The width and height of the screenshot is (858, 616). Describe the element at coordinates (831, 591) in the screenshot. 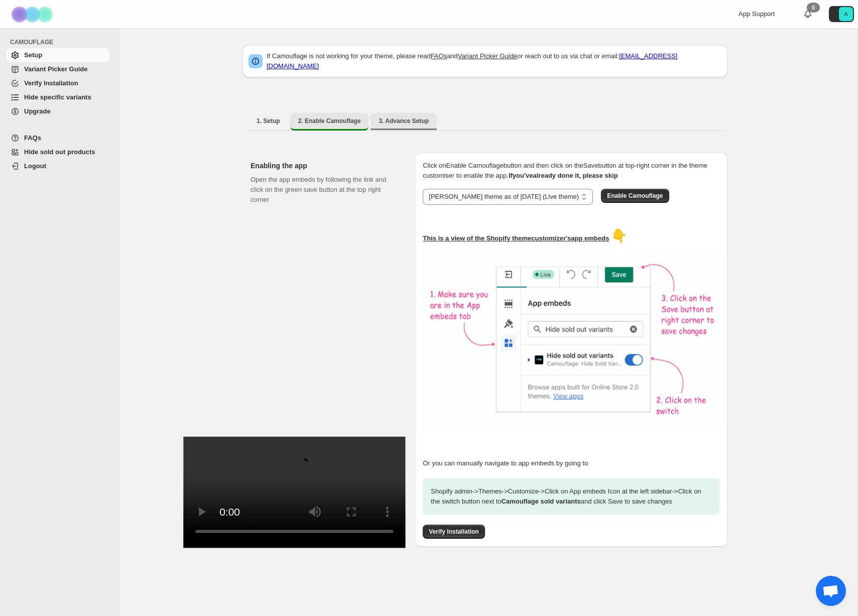

I see `div: Open chat` at that location.